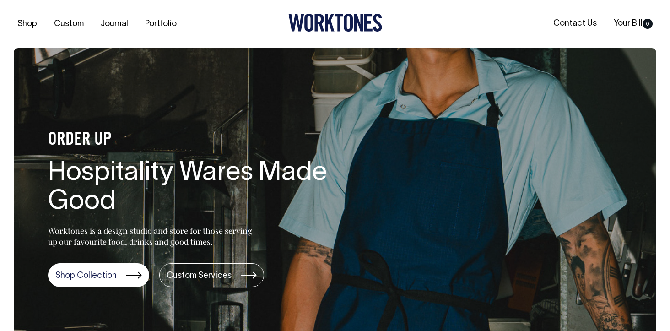 The height and width of the screenshot is (331, 670). What do you see at coordinates (114, 24) in the screenshot?
I see `a: Journal` at bounding box center [114, 24].